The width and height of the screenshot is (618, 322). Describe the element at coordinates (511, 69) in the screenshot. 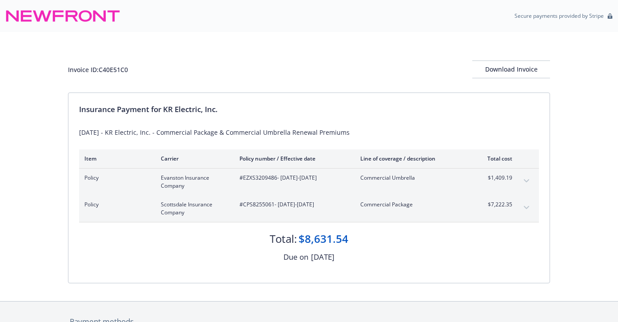

I see `div: Download Invoice` at that location.